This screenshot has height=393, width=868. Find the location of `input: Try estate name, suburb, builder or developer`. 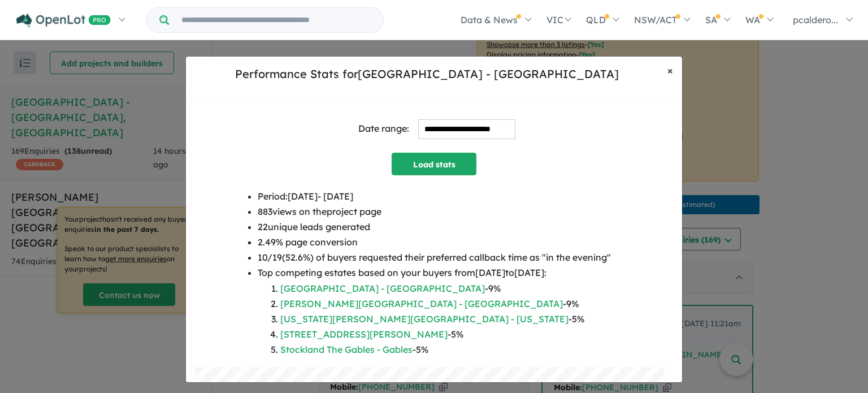

input: Try estate name, suburb, builder or developer is located at coordinates (276, 20).